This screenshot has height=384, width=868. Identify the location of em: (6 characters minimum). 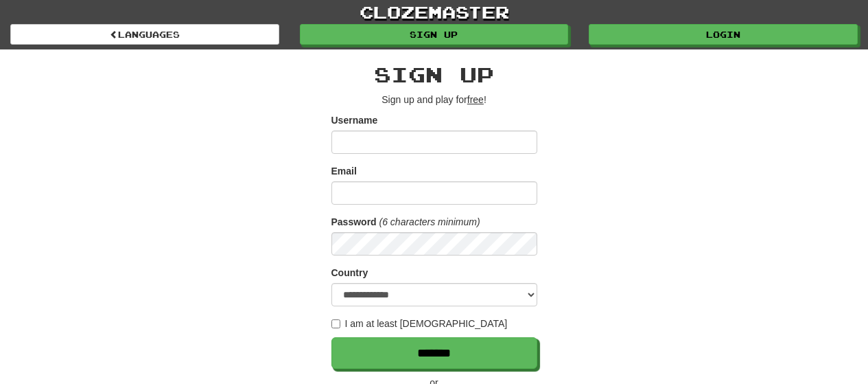
(429, 222).